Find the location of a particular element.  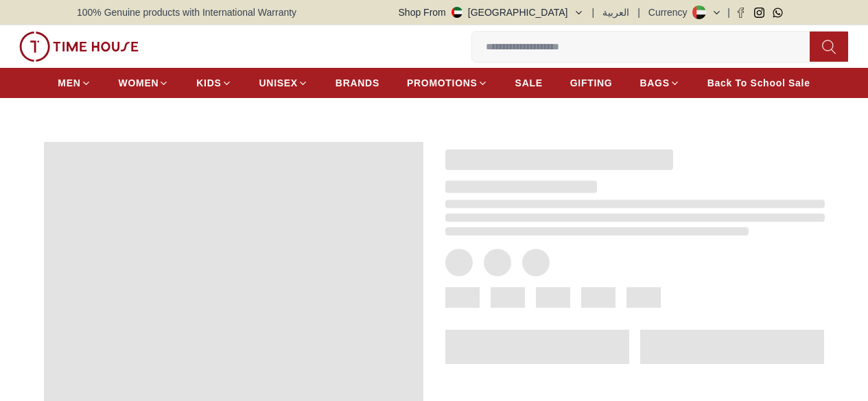

a: Instagram is located at coordinates (759, 12).